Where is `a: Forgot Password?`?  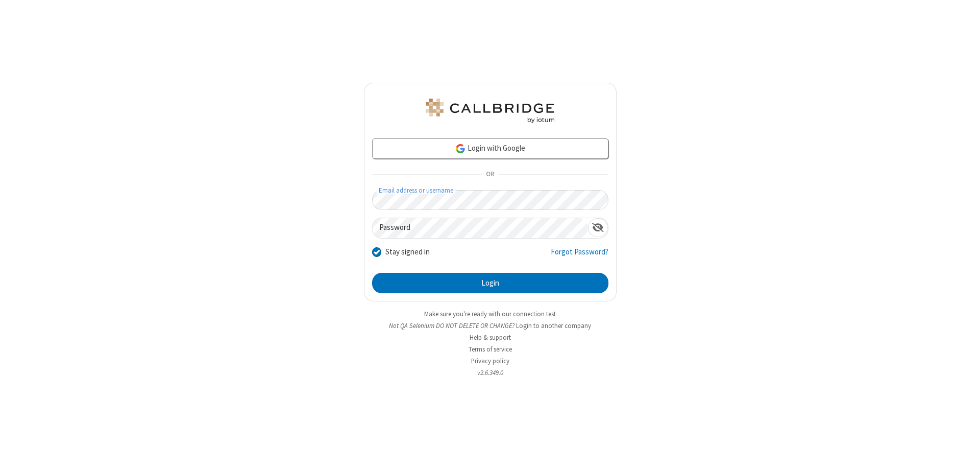
a: Forgot Password? is located at coordinates (579, 256).